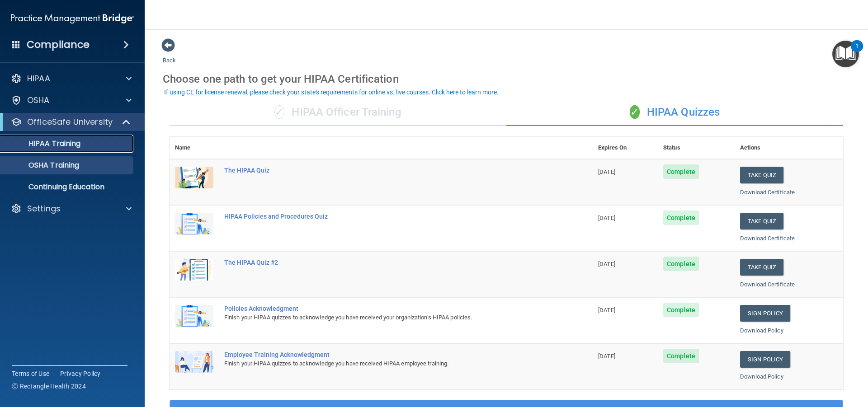 The width and height of the screenshot is (868, 407). I want to click on th: Expires On, so click(625, 148).